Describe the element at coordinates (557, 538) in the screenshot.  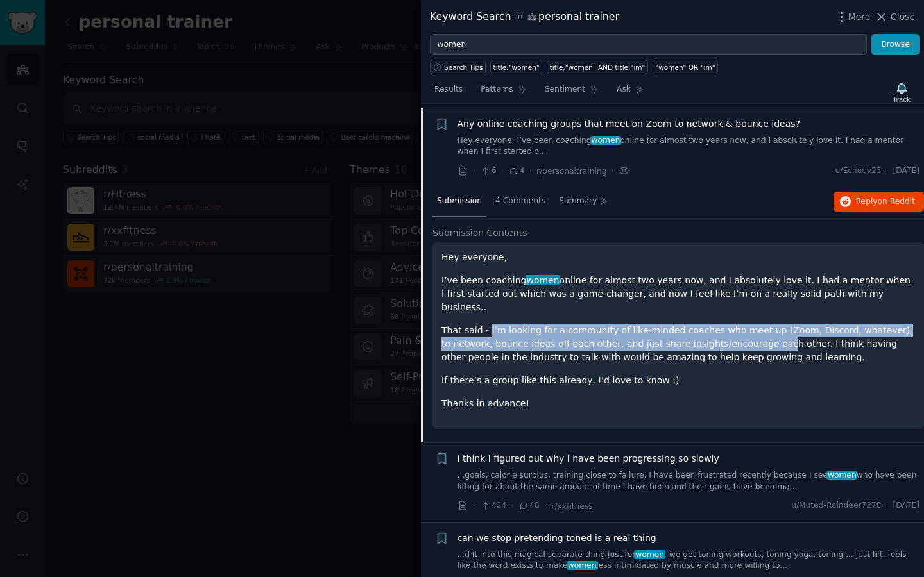
I see `span: can we stop pretending toned is a real thing` at that location.